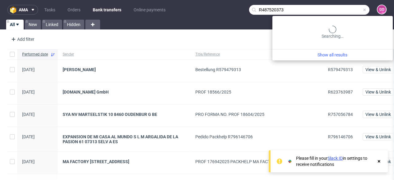  I want to click on figcaption: GO, so click(382, 10).